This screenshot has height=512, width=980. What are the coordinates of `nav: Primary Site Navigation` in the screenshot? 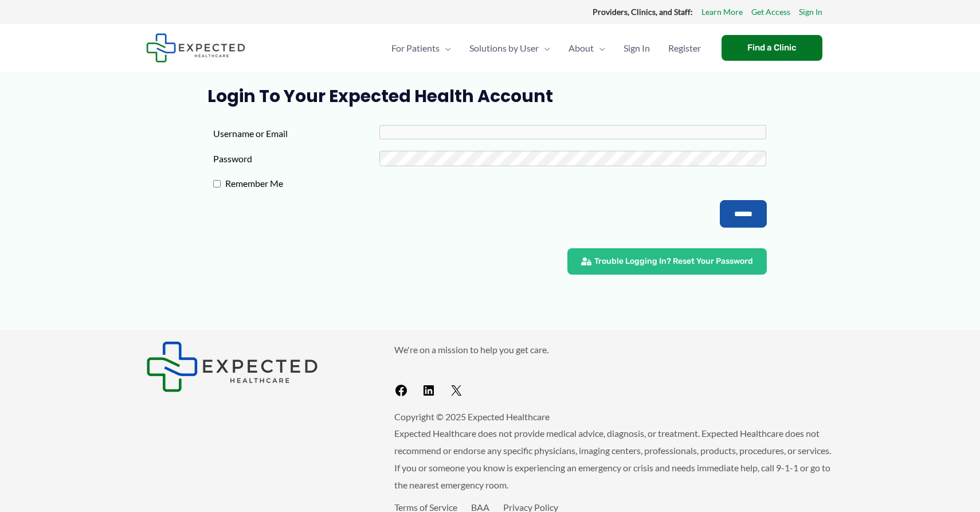 It's located at (546, 48).